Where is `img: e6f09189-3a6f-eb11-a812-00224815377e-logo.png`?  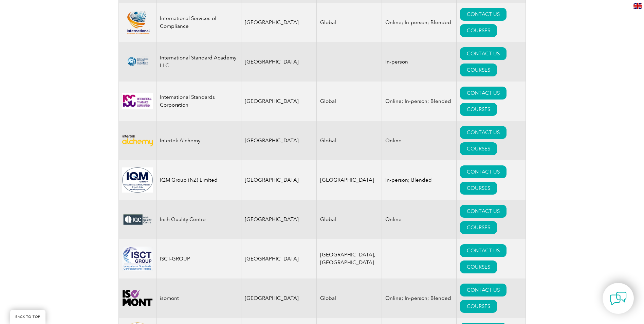 img: e6f09189-3a6f-eb11-a812-00224815377e-logo.png is located at coordinates (137, 219).